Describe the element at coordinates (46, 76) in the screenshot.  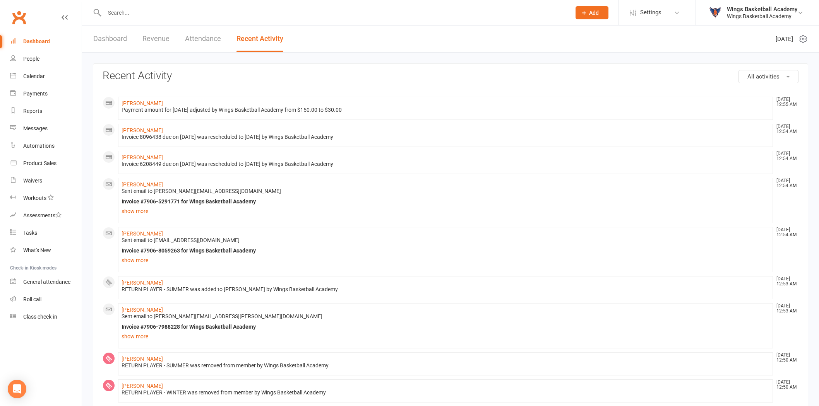
I see `a: Calendar` at that location.